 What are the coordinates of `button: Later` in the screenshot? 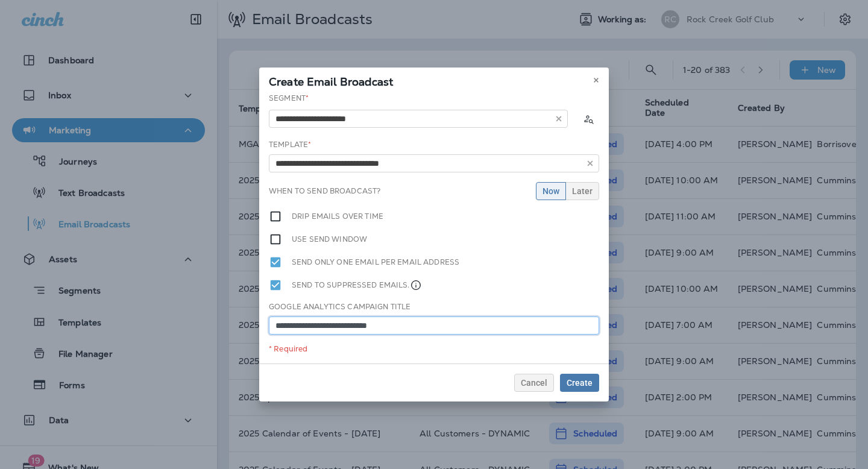 It's located at (582, 192).